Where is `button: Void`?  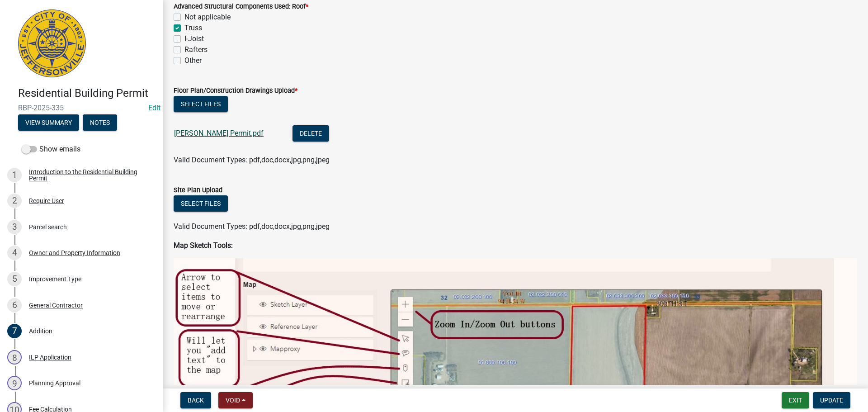
button: Void is located at coordinates (235, 400).